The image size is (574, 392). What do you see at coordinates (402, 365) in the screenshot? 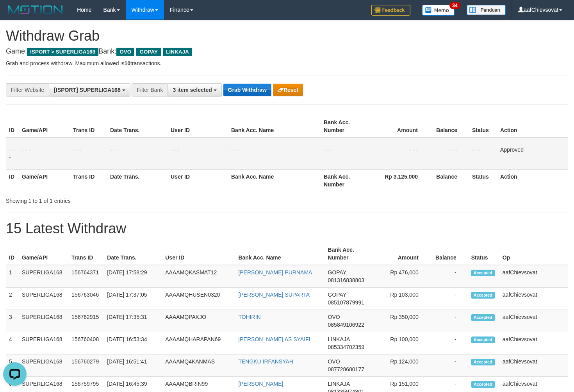
I see `td: Rp 124,000` at bounding box center [402, 365].